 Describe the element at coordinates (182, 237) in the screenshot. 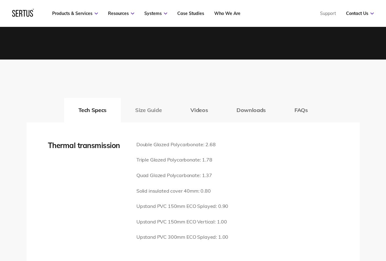

I see `p: Upstand PVC 300mm ECO Splayed: 1.00` at that location.